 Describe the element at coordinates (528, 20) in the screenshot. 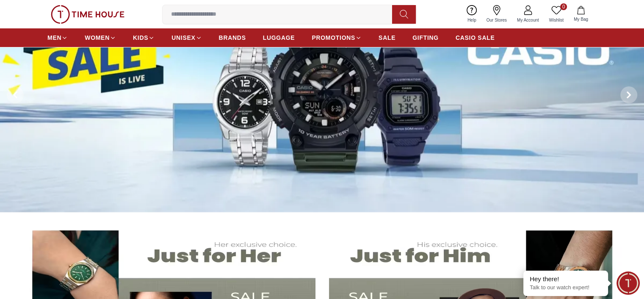

I see `span: My Account` at that location.